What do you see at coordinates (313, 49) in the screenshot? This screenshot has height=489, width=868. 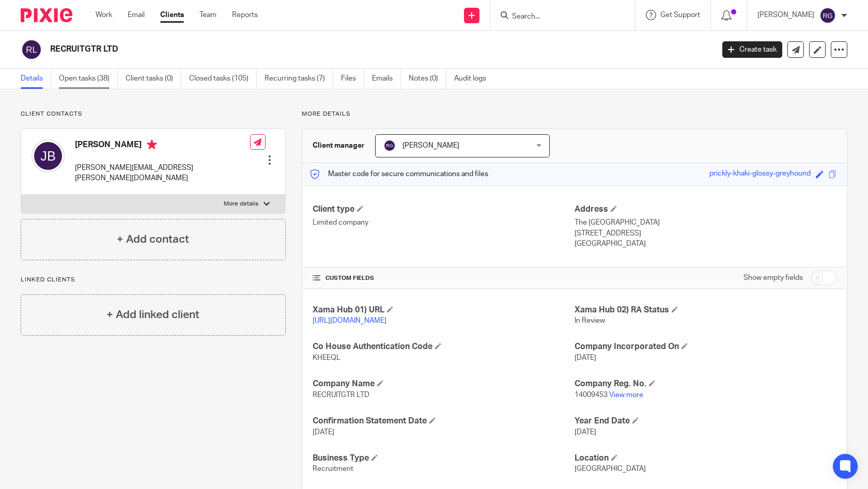 I see `h2: RECRUITGTR LTD` at bounding box center [313, 49].